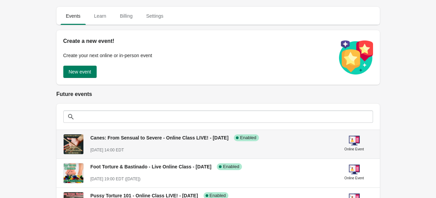  Describe the element at coordinates (126, 16) in the screenshot. I see `span: Billing` at that location.